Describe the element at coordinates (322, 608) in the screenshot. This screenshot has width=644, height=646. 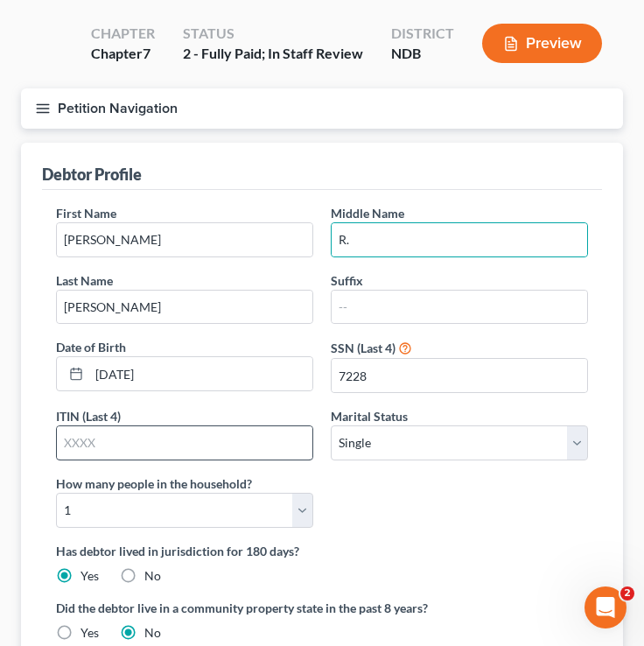
I see `label: Did the debtor live in a community property state in the past 8 years?` at that location.